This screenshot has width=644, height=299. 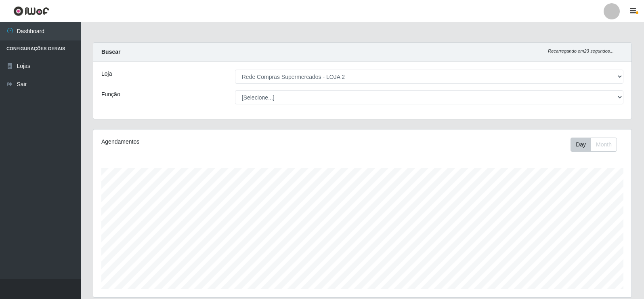 I want to click on i: Recarregando em 23 segundos..., so click(x=581, y=51).